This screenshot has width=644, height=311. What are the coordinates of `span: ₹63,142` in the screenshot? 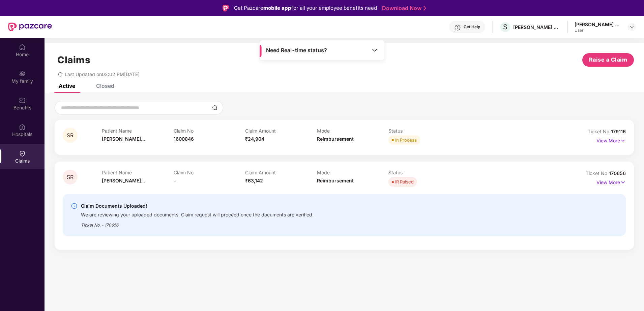 It's located at (254, 180).